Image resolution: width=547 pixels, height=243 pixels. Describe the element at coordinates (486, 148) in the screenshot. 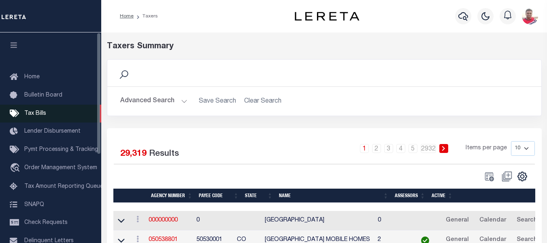

I see `span: Items per page` at that location.